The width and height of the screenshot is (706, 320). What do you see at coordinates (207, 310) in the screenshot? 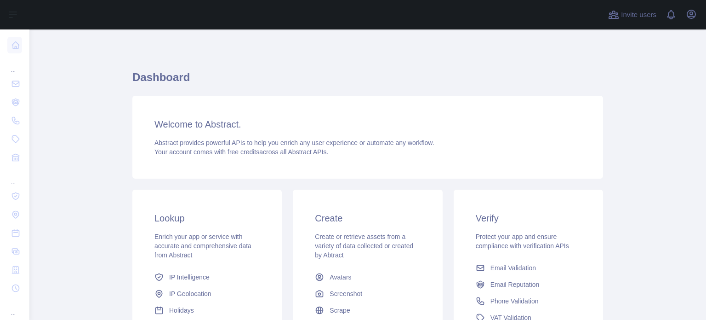
I see `a: Holidays` at bounding box center [207, 310].